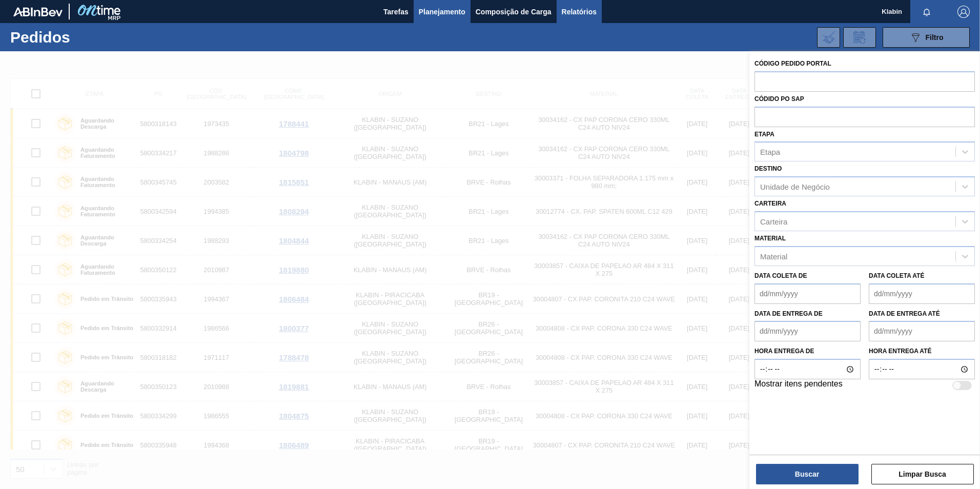 The width and height of the screenshot is (980, 489). I want to click on label: Hora entrega de, so click(807, 351).